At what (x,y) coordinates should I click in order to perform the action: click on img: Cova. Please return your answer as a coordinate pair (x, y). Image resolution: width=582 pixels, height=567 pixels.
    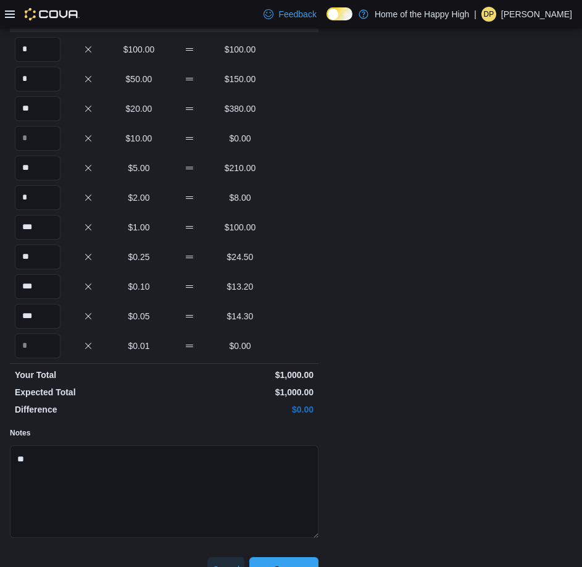
    Looking at the image, I should click on (52, 14).